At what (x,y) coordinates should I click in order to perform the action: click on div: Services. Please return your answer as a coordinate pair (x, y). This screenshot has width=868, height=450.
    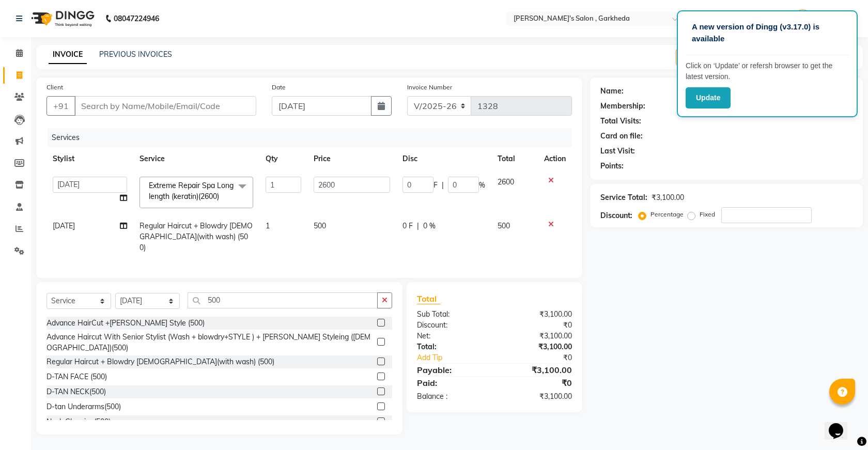
    Looking at the image, I should click on (313, 137).